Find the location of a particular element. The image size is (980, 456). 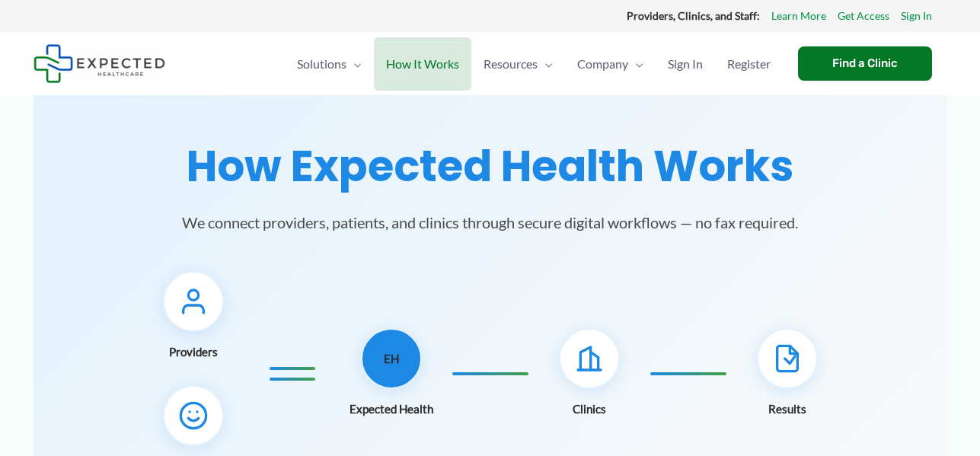

a: Get Access is located at coordinates (863, 16).